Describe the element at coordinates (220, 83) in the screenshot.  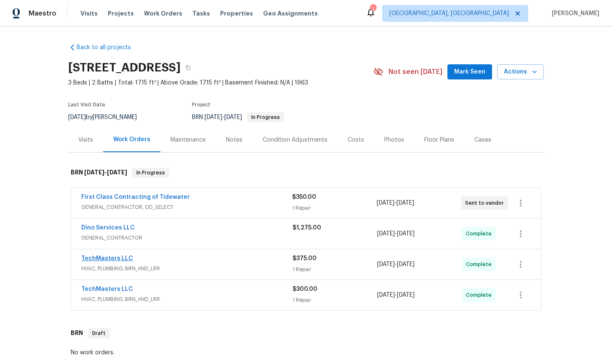
I see `span: 3 Beds | 2 Baths | Total: 1715 ft² | Above Grade: 1715 ft² | Basement Finished: N/A | 1963` at that location.